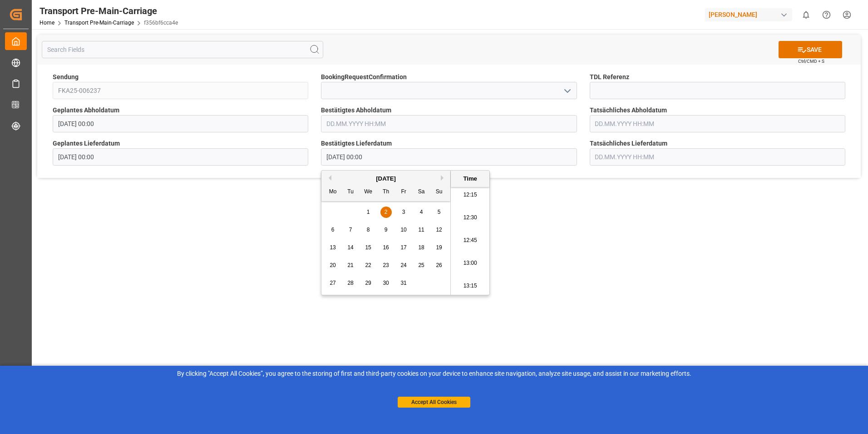 Image resolution: width=868 pixels, height=434 pixels. What do you see at coordinates (333, 229) in the screenshot?
I see `div: Choose Monday, October 6th, 2025` at bounding box center [333, 229].